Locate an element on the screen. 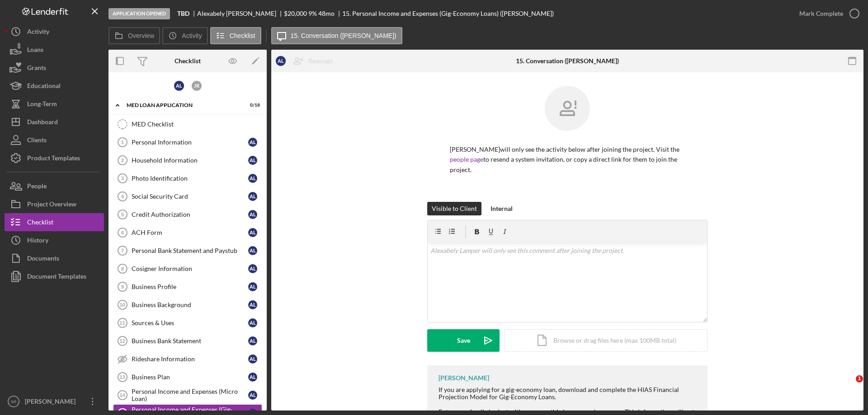 The width and height of the screenshot is (868, 415). div: Internal is located at coordinates (501, 208).